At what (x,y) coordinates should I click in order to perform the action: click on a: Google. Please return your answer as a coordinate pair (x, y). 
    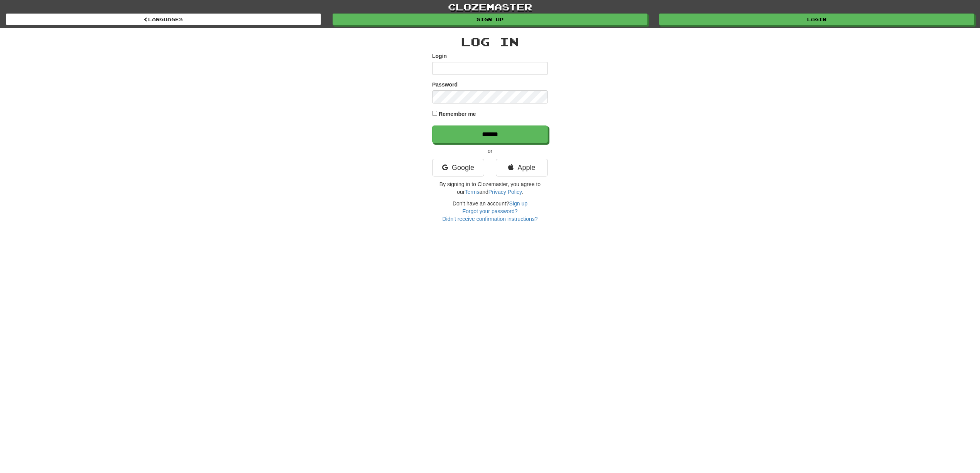
    Looking at the image, I should click on (458, 167).